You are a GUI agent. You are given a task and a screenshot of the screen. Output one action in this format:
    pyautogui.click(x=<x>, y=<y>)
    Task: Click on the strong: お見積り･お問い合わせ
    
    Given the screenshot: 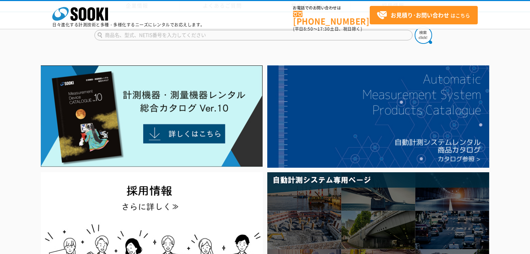 What is the action you would take?
    pyautogui.click(x=420, y=15)
    